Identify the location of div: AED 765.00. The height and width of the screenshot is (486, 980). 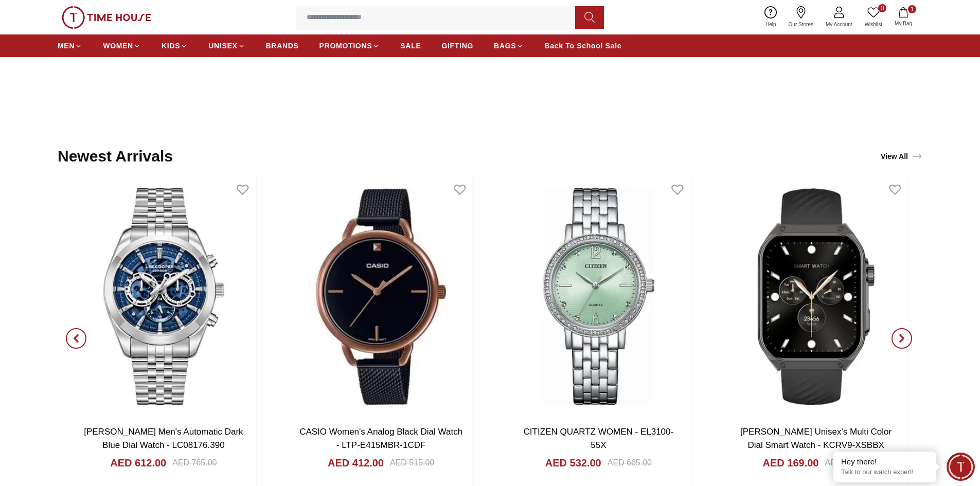
(195, 463).